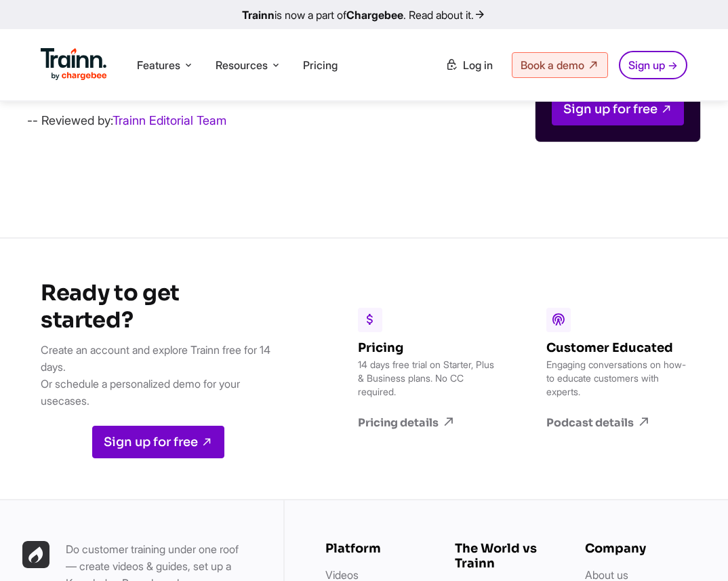  What do you see at coordinates (469, 65) in the screenshot?
I see `a: Log in` at bounding box center [469, 65].